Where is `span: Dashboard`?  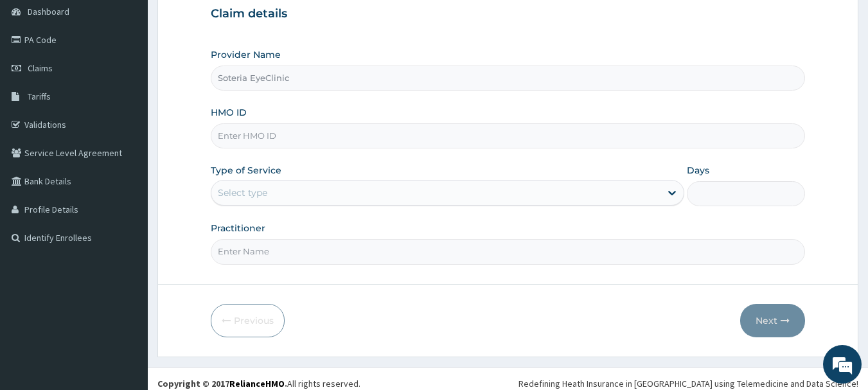
span: Dashboard is located at coordinates (48, 12).